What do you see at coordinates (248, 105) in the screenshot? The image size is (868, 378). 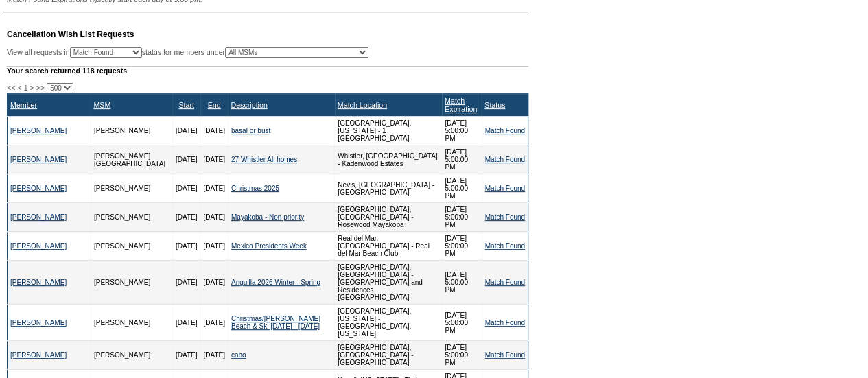 I see `a: Description` at bounding box center [248, 105].